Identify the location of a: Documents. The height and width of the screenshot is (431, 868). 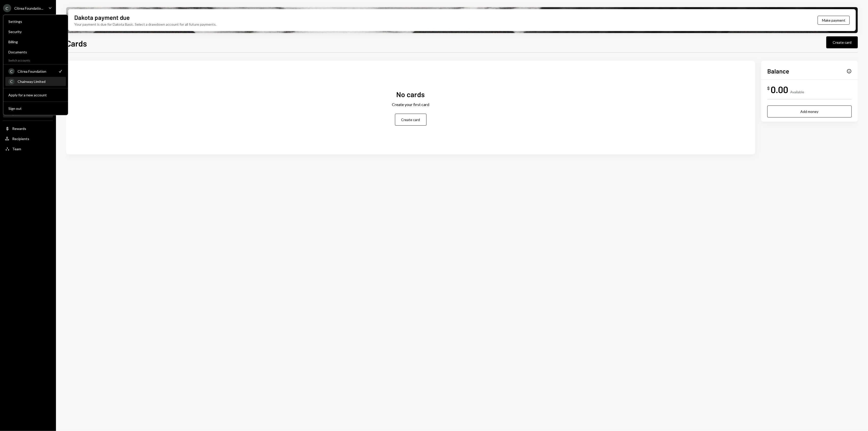
(35, 52).